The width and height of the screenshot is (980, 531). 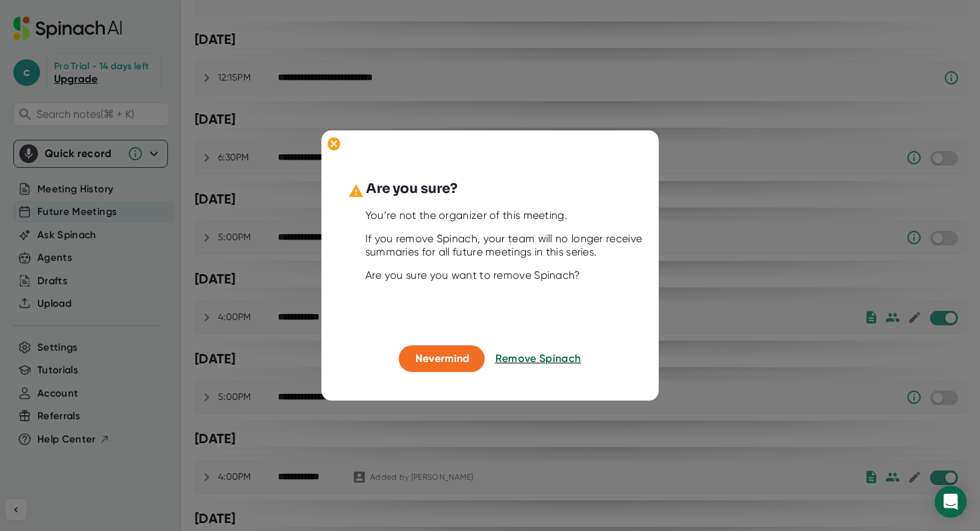 What do you see at coordinates (950, 502) in the screenshot?
I see `div: Open Intercom Messenger` at bounding box center [950, 502].